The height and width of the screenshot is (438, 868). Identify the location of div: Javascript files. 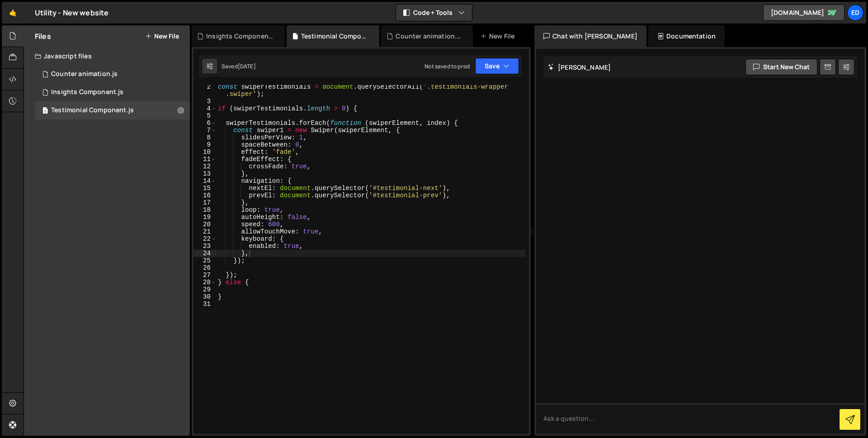
(107, 56).